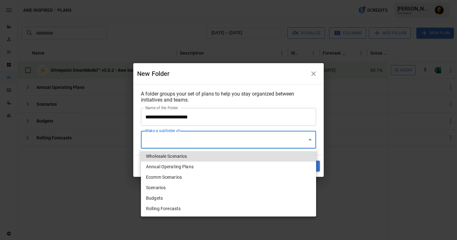 The height and width of the screenshot is (240, 457). What do you see at coordinates (229, 156) in the screenshot?
I see `li: Wholesale Scenarios` at bounding box center [229, 156].